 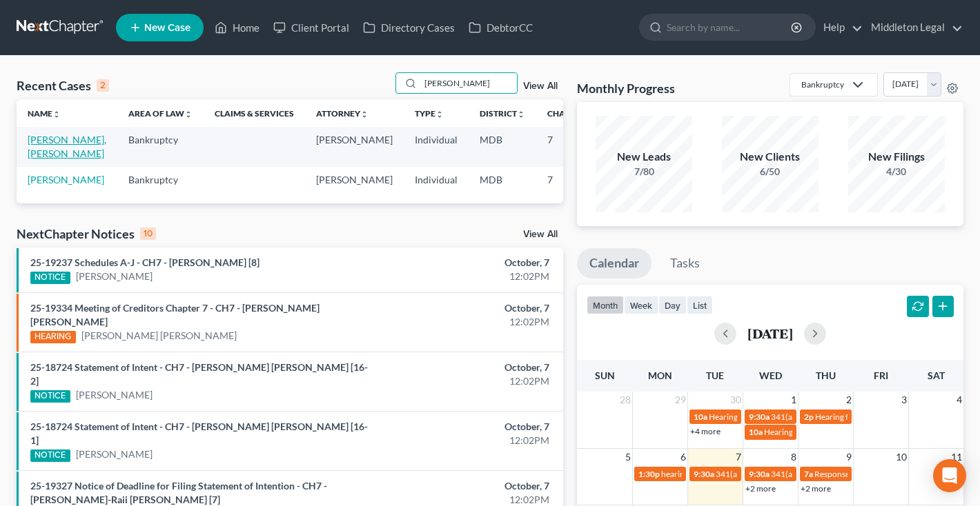 What do you see at coordinates (681, 400) in the screenshot?
I see `span: 29` at bounding box center [681, 400].